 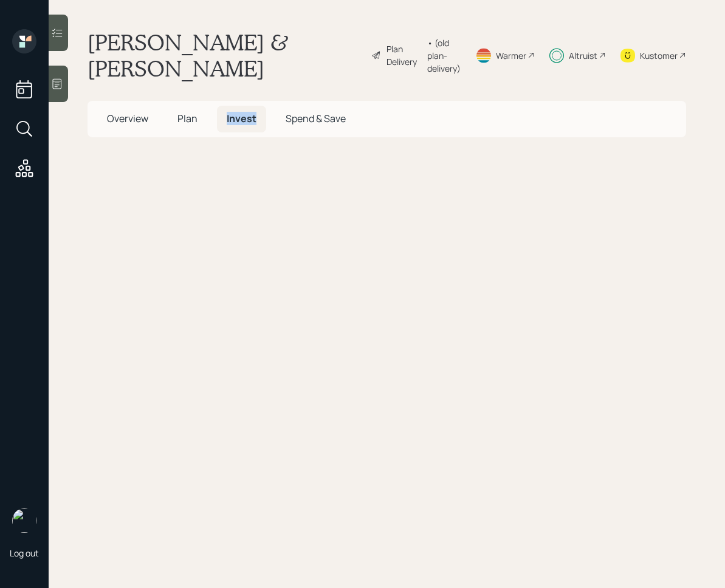 I want to click on div: • (old plan-delivery), so click(x=443, y=55).